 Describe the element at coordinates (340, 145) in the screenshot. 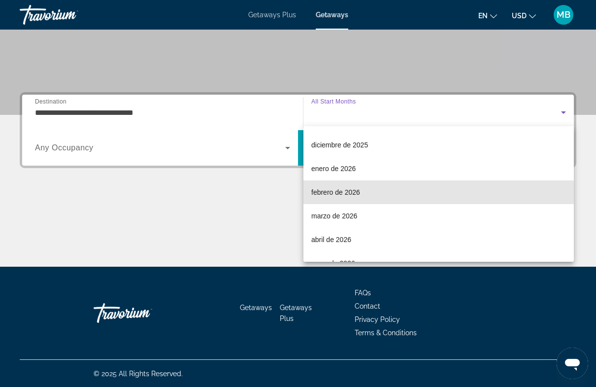

I see `span: diciembre de 2025` at that location.